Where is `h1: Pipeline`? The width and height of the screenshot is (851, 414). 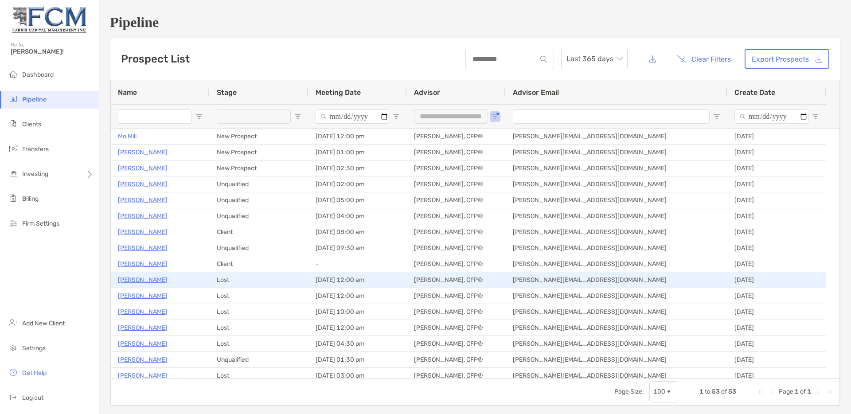 h1: Pipeline is located at coordinates (475, 22).